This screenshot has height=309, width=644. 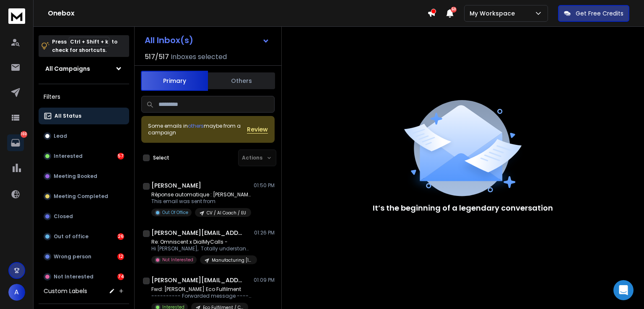 What do you see at coordinates (169, 40) in the screenshot?
I see `h1: All Inbox(s)` at bounding box center [169, 40].